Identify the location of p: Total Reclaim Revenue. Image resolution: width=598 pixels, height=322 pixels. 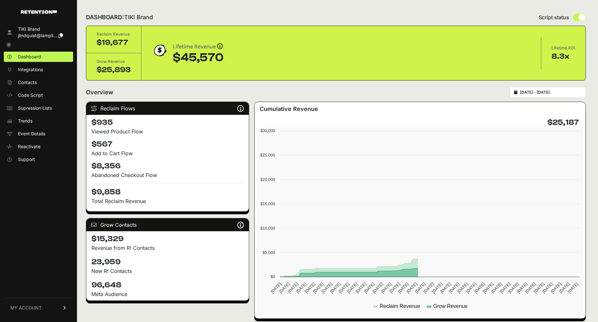
(168, 201).